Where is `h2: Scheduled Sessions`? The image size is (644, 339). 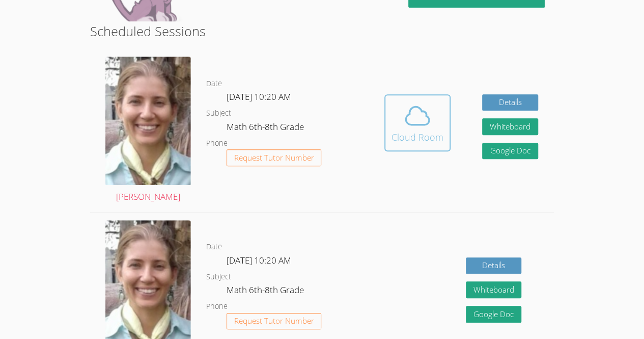 h2: Scheduled Sessions is located at coordinates (322, 31).